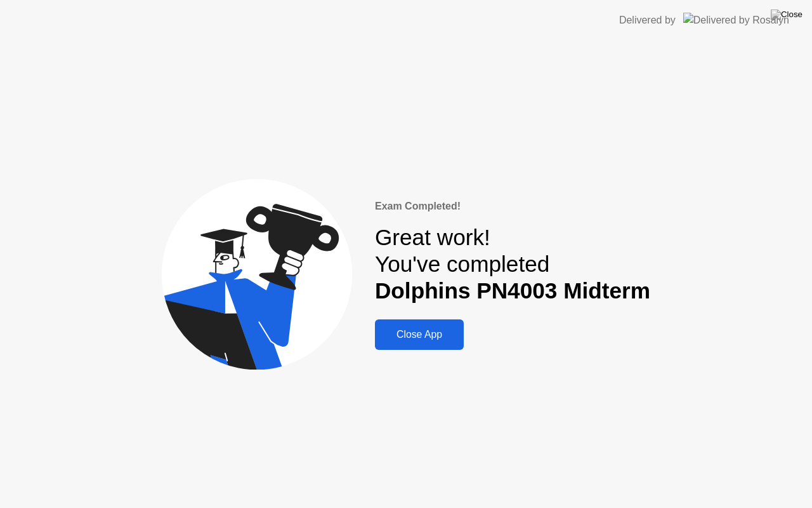 The image size is (812, 508). I want to click on div: Delivered by, so click(647, 20).